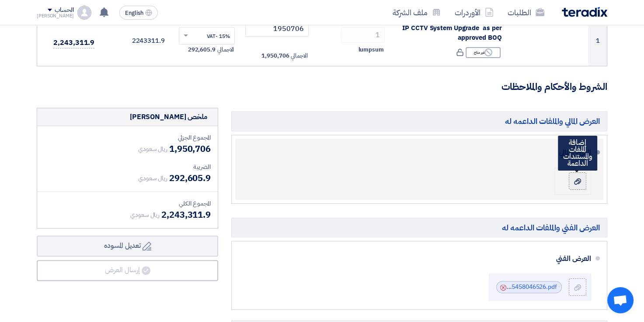 The width and height of the screenshot is (644, 322). I want to click on img: profile_test.png, so click(84, 13).